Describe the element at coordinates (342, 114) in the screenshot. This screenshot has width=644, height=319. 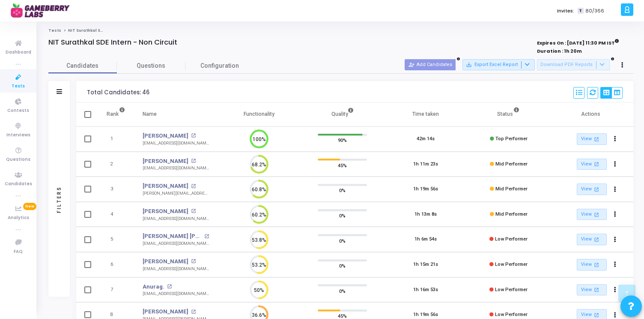
I see `th: Quality` at that location.